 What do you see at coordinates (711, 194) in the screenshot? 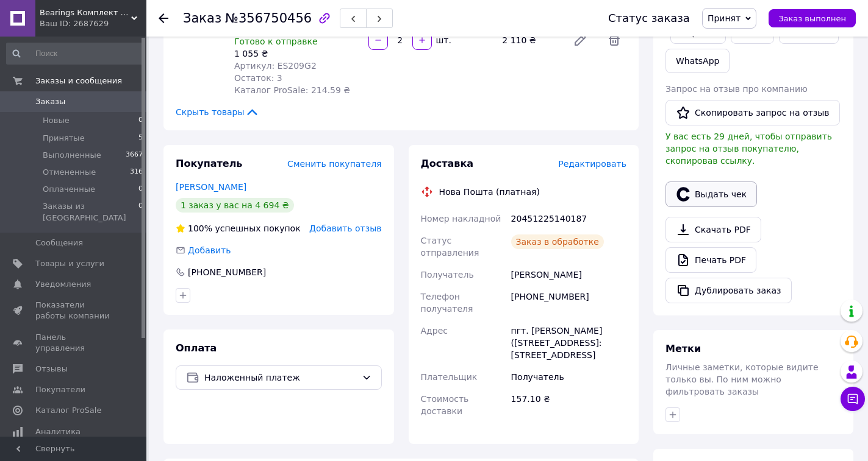
I see `button: Выдать чек` at bounding box center [711, 194].